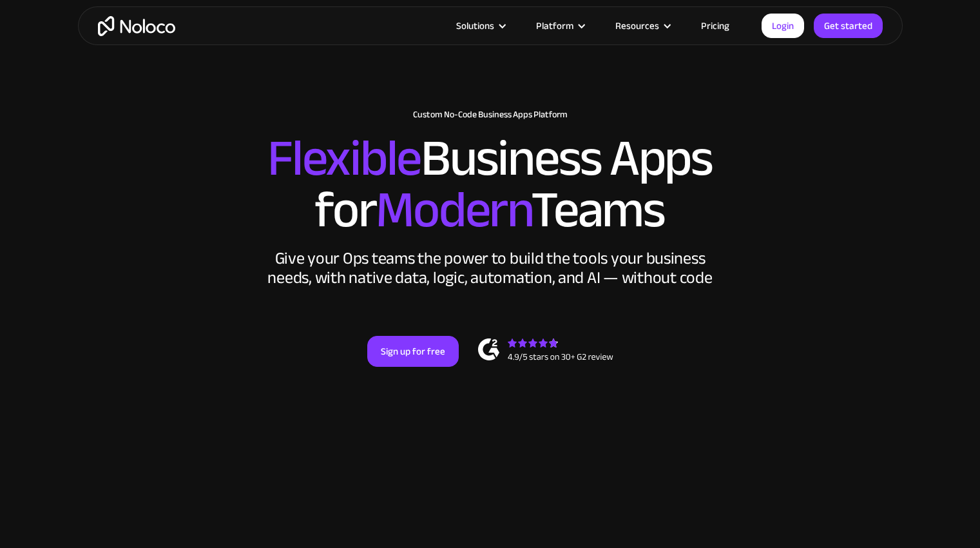  I want to click on div: Give your Ops teams the power to build the tools your business needs, with native data, logic, au..., so click(490, 268).